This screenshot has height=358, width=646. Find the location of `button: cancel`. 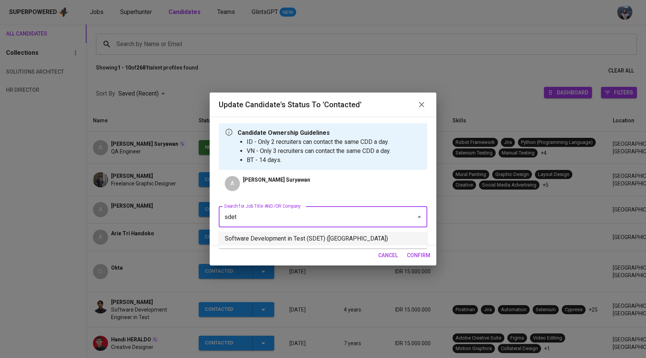

button: cancel is located at coordinates (388, 256).